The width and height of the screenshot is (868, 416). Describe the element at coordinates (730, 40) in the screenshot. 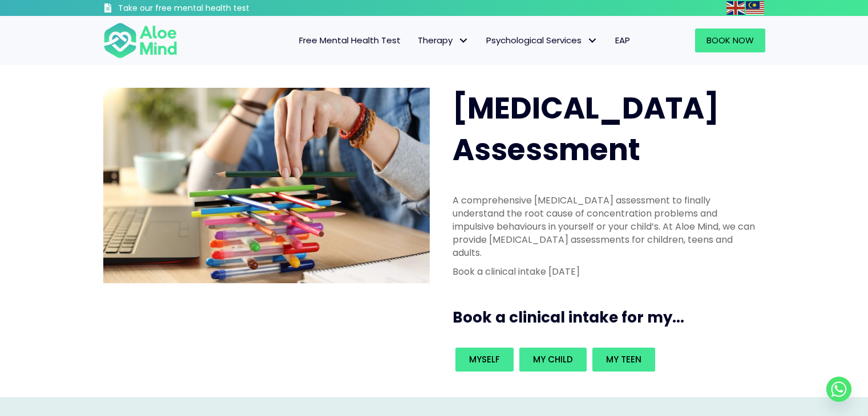

I see `a: Book Now` at that location.